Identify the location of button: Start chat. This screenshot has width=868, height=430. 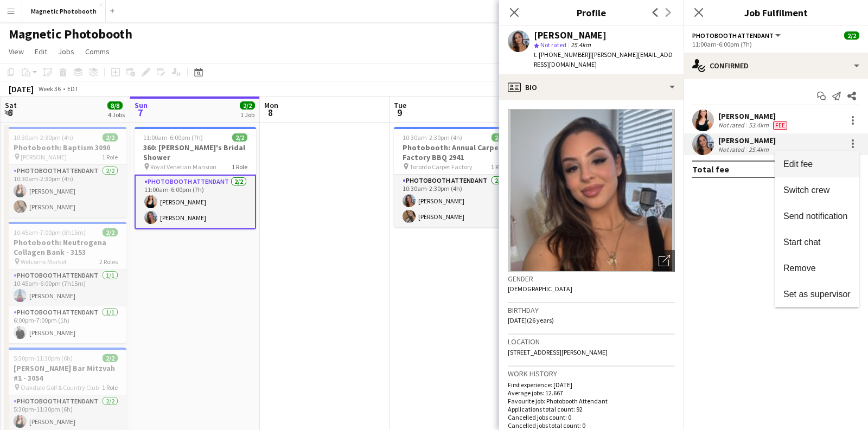
(817, 242).